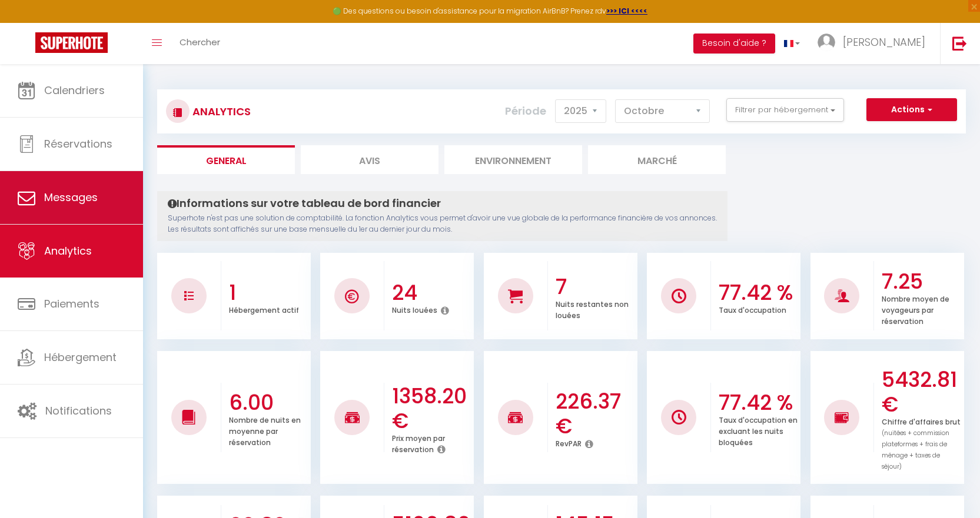 This screenshot has height=518, width=980. What do you see at coordinates (595, 414) in the screenshot?
I see `h3: 226.37 €` at bounding box center [595, 414].